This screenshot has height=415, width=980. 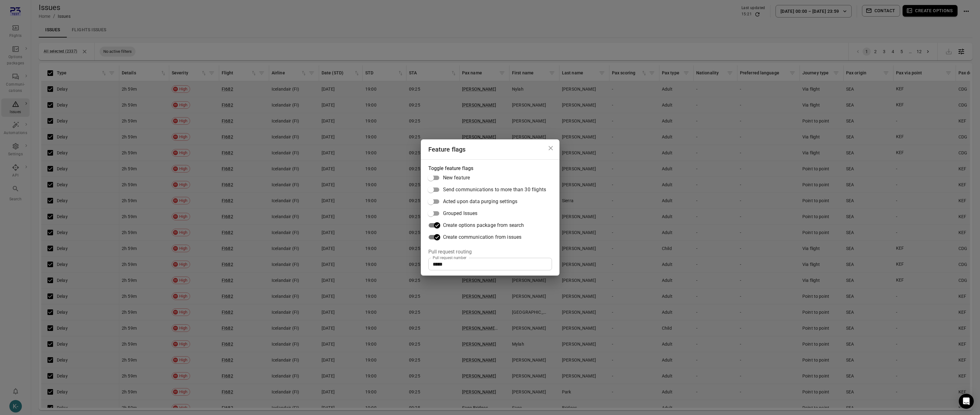 What do you see at coordinates (481, 202) in the screenshot?
I see `span: Acted upon data purging settings` at bounding box center [481, 202].